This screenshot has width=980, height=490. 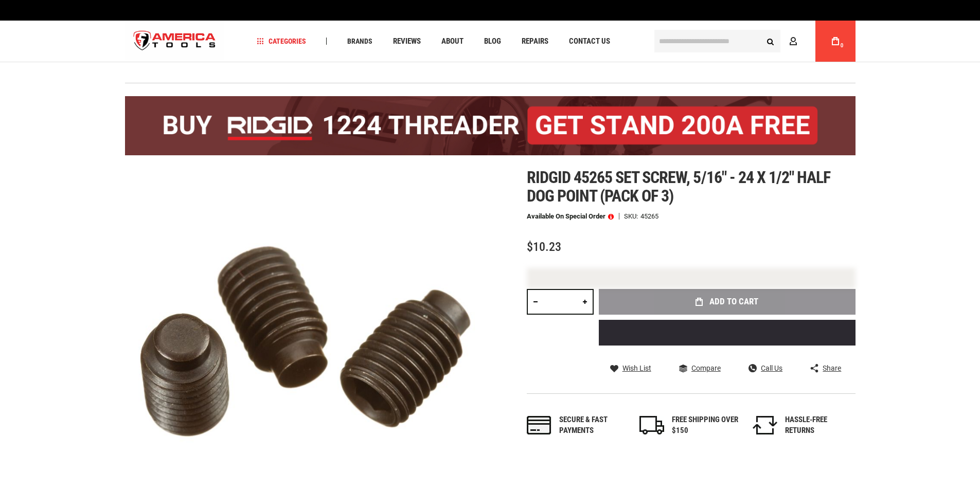 I want to click on img: payments, so click(x=539, y=425).